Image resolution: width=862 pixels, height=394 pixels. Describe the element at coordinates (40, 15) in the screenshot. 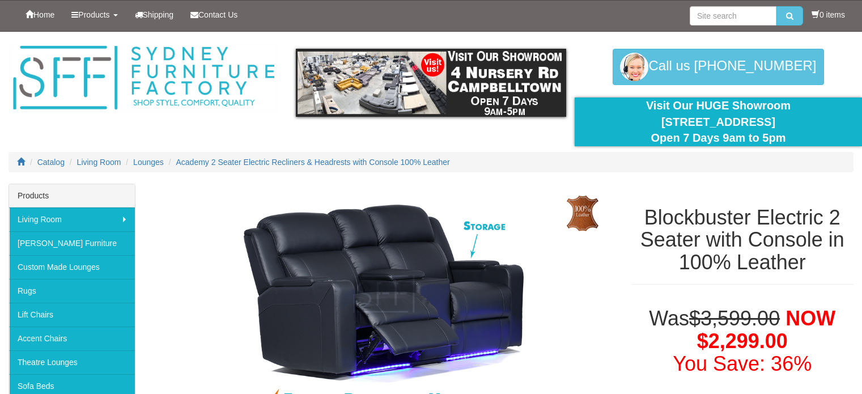

I see `a: Home` at that location.